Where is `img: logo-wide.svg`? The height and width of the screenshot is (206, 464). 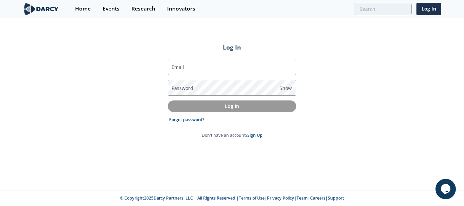 img: logo-wide.svg is located at coordinates (41, 9).